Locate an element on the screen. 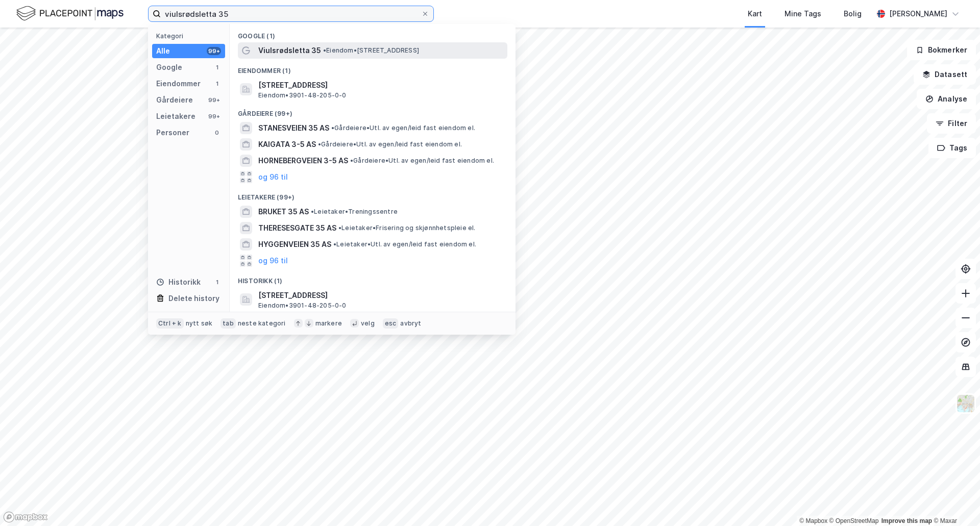 This screenshot has height=526, width=980. a: Mapbox is located at coordinates (813, 521).